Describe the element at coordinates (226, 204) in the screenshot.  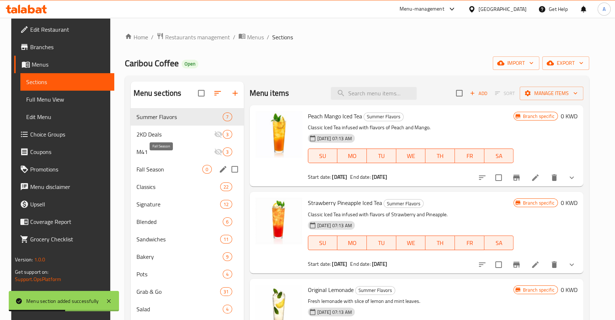
I see `span: 12` at that location.